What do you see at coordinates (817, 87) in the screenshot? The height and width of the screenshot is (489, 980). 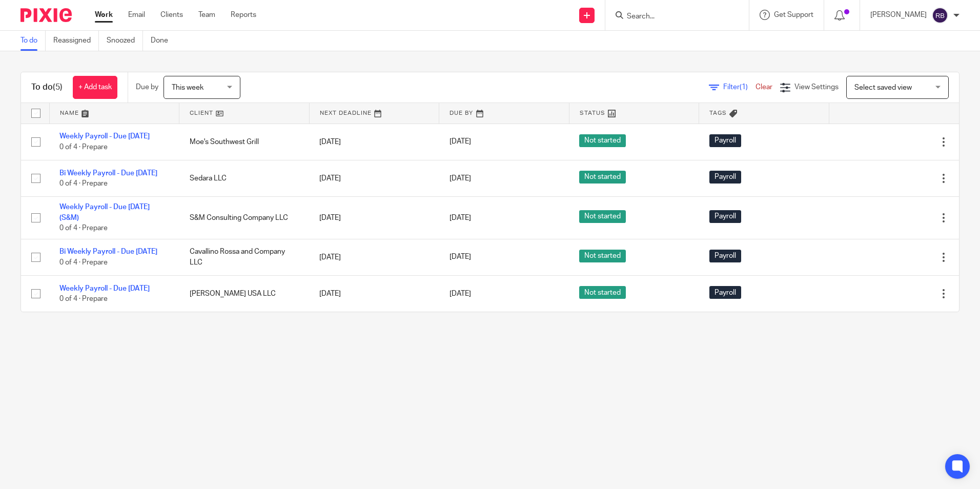 I see `span: View Settings` at bounding box center [817, 87].